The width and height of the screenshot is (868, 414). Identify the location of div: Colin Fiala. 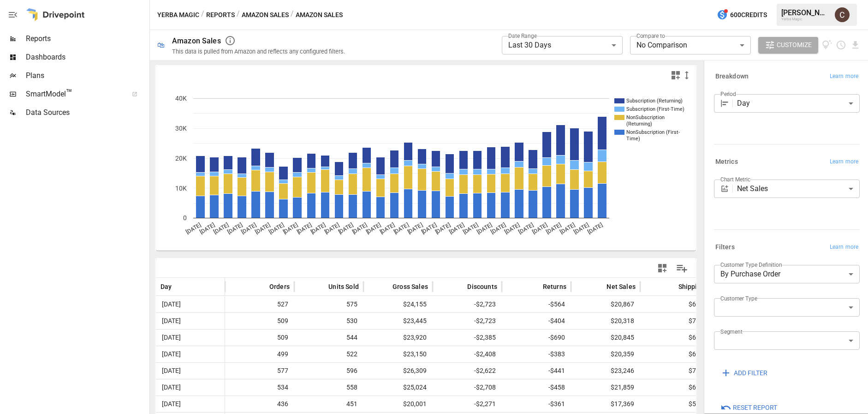
(842, 15).